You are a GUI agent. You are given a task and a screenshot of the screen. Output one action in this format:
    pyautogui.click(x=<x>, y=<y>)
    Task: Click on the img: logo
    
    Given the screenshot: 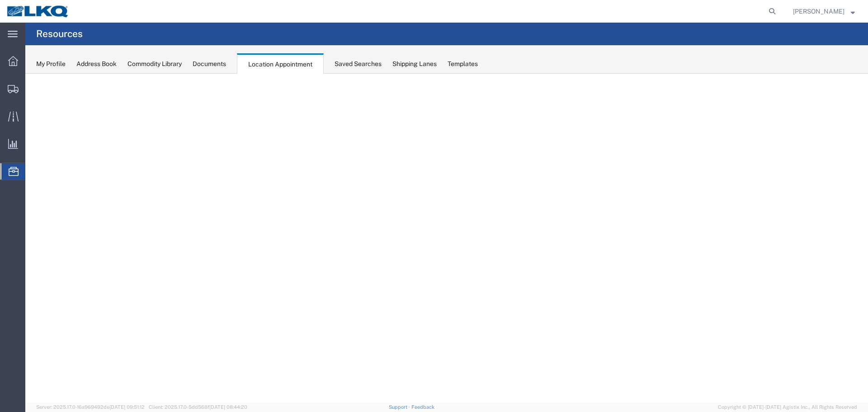 What is the action you would take?
    pyautogui.click(x=38, y=11)
    